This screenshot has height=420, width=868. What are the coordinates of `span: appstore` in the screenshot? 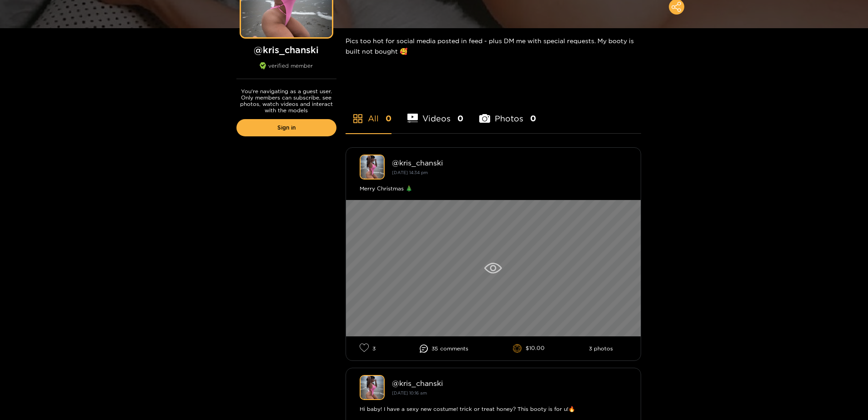 It's located at (358, 119).